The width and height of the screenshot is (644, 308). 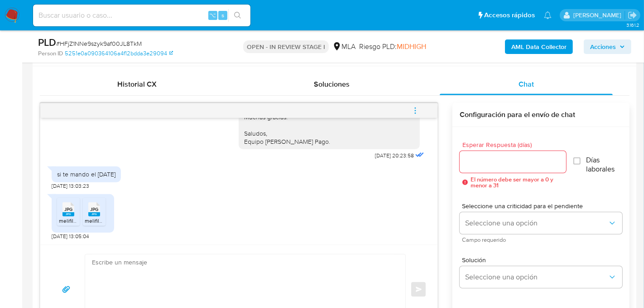 What do you see at coordinates (411, 46) in the screenshot?
I see `span: MIDHIGH` at bounding box center [411, 46].